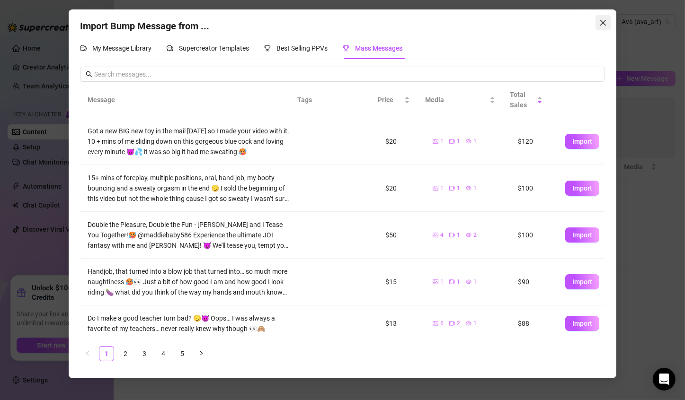 The height and width of the screenshot is (400, 685). I want to click on td: $15, so click(401, 282).